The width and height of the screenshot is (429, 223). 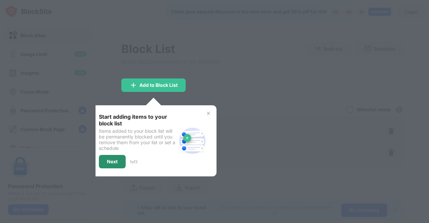 What do you see at coordinates (133, 161) in the screenshot?
I see `div: 1 of 3` at bounding box center [133, 161].